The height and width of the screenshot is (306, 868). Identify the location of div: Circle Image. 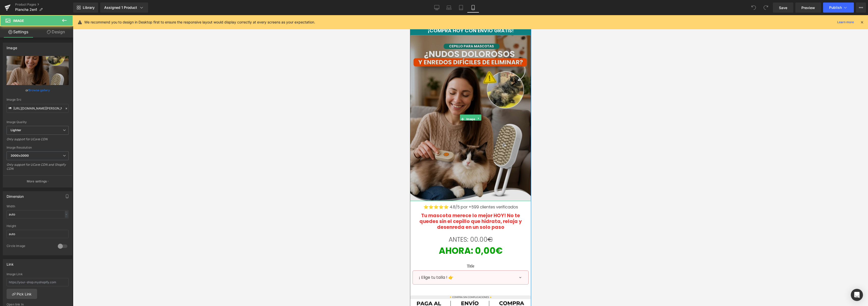
(29, 246).